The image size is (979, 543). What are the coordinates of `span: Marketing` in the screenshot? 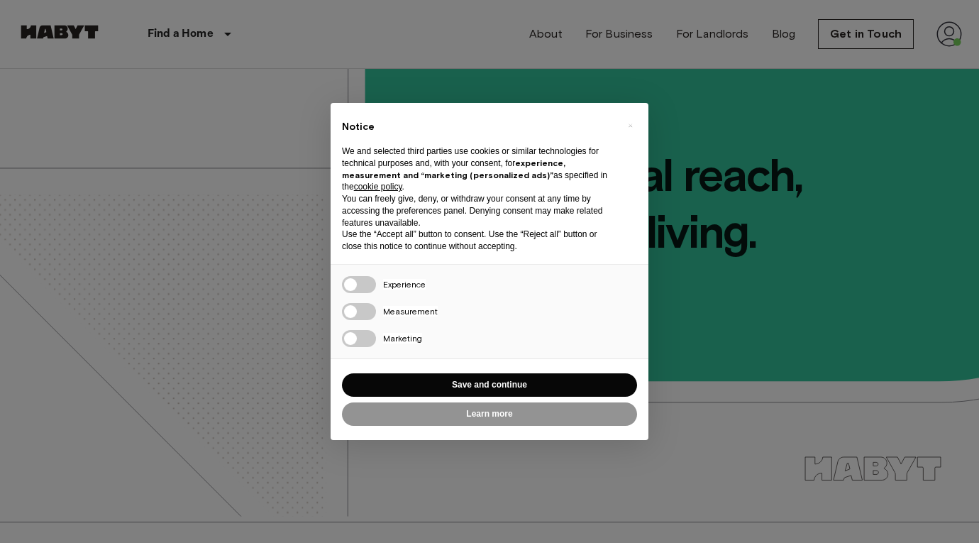 It's located at (402, 338).